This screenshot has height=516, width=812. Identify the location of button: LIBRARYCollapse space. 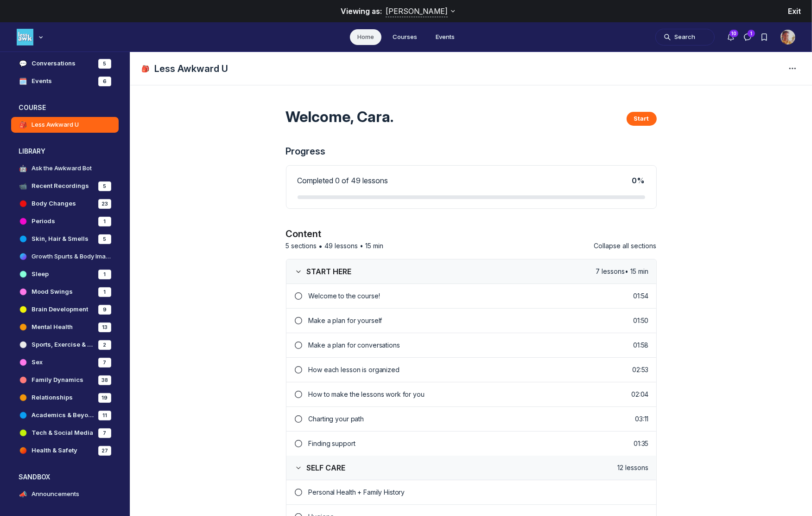
(65, 151).